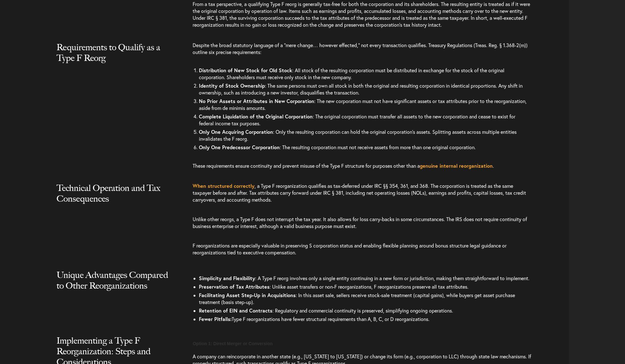 The width and height of the screenshot is (625, 364). Describe the element at coordinates (116, 58) in the screenshot. I see `h2: Requirements to Qualify as a Type F Reorg` at that location.